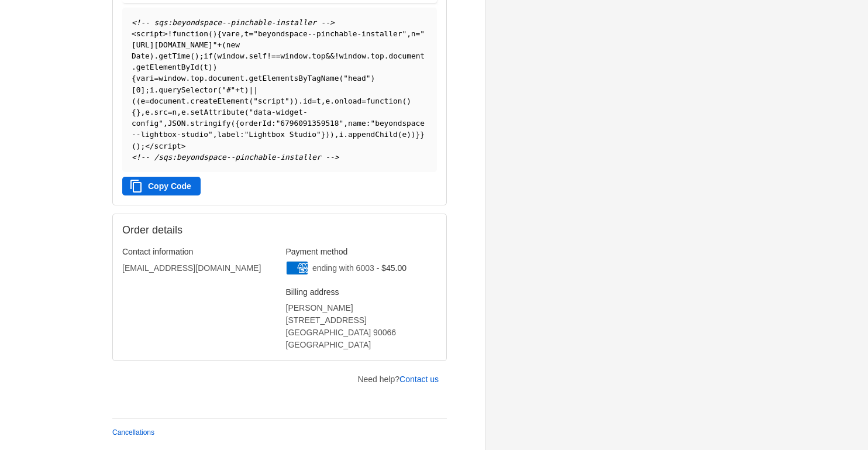  What do you see at coordinates (233, 22) in the screenshot?
I see `span: <!-- sqs:beyondspace--pinchable-installer -->` at bounding box center [233, 22].